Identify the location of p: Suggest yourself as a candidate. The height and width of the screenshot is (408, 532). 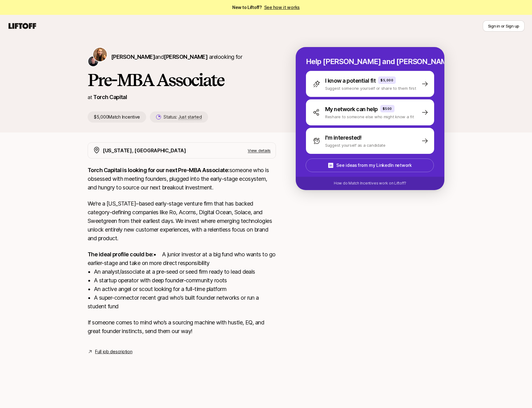
(355, 145).